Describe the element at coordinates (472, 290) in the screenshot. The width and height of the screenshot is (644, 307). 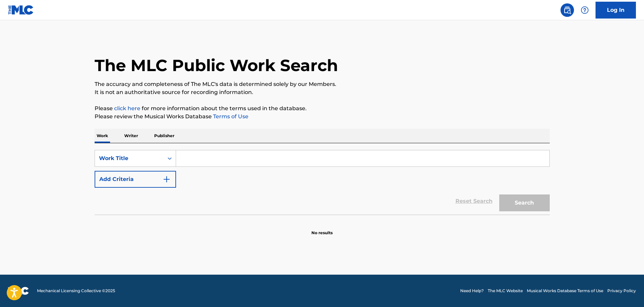
I see `a: Need Help?` at that location.